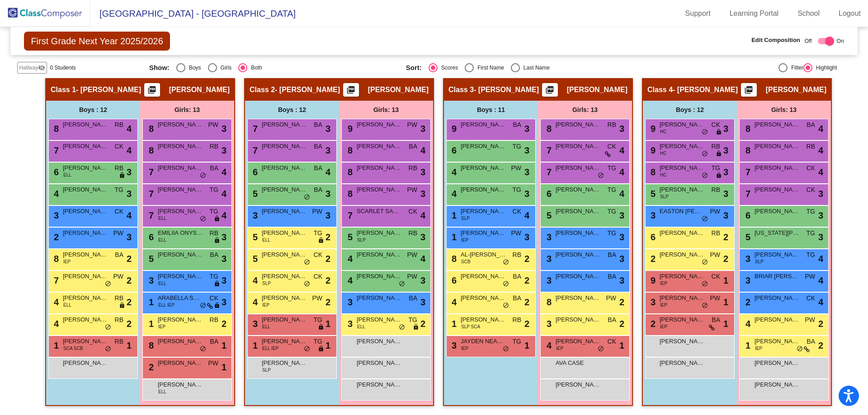 This screenshot has width=868, height=415. Describe the element at coordinates (824, 68) in the screenshot. I see `div: Highlight` at that location.